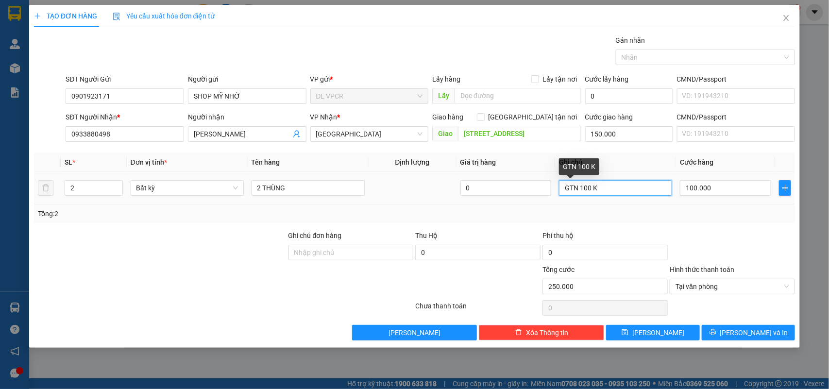 This screenshot has height=389, width=829. Describe the element at coordinates (697, 162) in the screenshot. I see `span: Cước hàng` at that location.